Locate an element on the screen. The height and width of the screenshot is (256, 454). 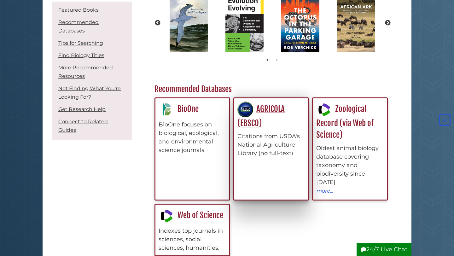
a: Find Biology Titles is located at coordinates (81, 55).